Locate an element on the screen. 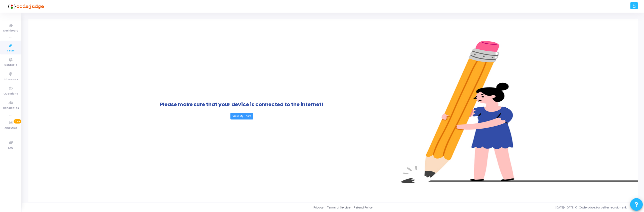  span: Contests is located at coordinates (10, 65).